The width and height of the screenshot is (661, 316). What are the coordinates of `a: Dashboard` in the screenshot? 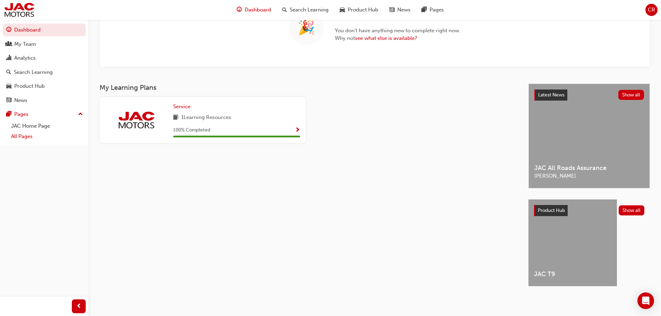 It's located at (44, 30).